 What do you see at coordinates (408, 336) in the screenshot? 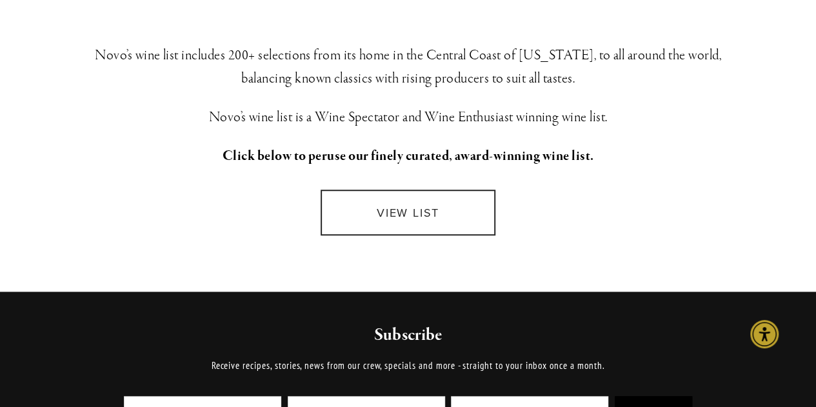
I see `h2: Subscribe` at bounding box center [408, 336].